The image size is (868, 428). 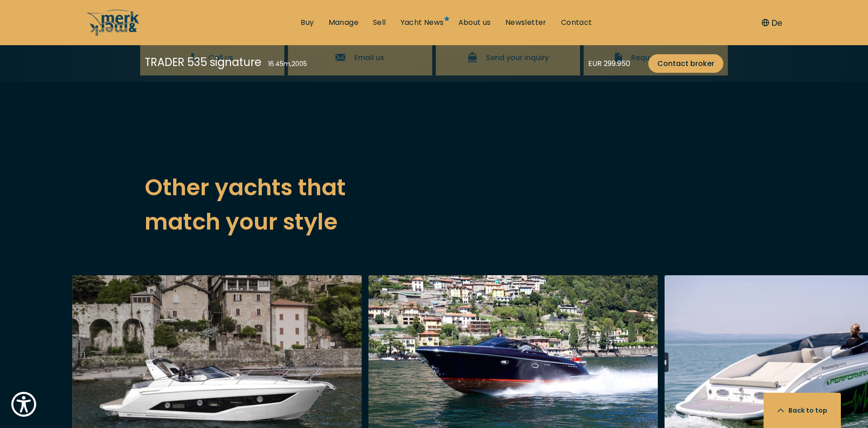 I want to click on div: EUR 299.950, so click(x=609, y=63).